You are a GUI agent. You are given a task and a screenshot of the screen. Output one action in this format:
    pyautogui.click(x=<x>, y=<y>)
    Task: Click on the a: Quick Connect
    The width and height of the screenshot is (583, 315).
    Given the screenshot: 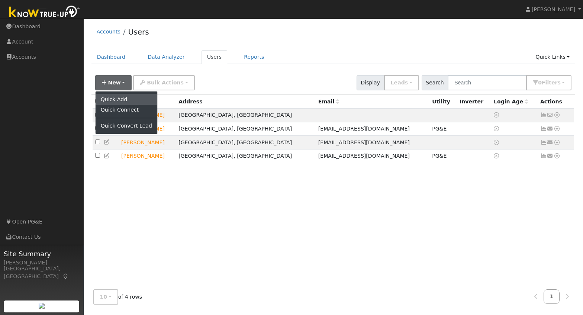 What is the action you would take?
    pyautogui.click(x=126, y=110)
    